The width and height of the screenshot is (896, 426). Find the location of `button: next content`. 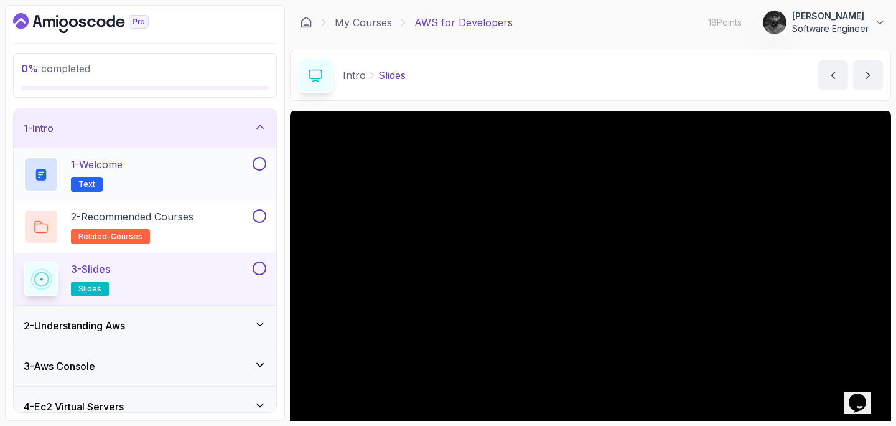

button: next content is located at coordinates (868, 75).